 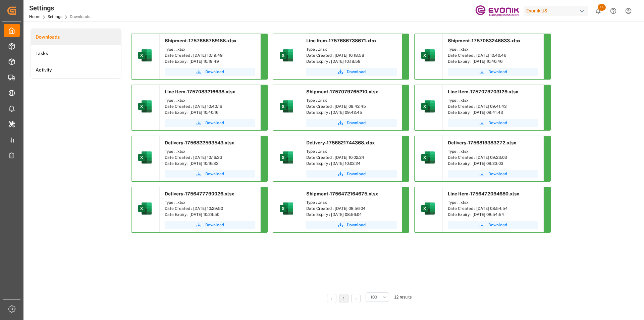 I want to click on li: Next Page, so click(x=356, y=299).